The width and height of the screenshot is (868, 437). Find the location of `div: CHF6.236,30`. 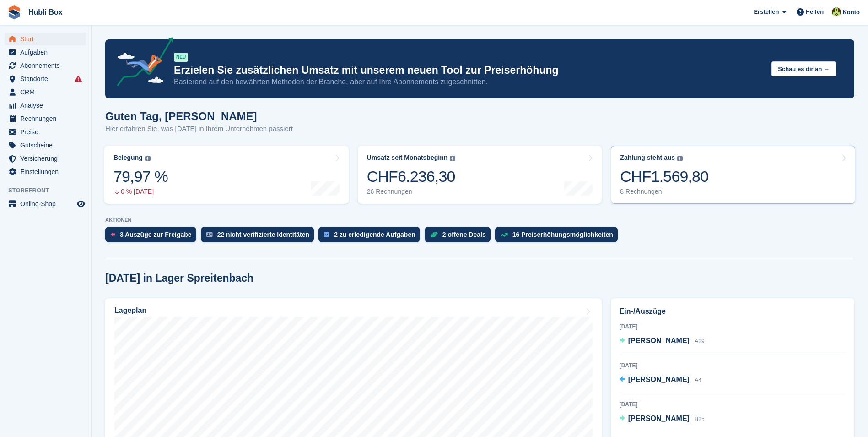

div: CHF6.236,30 is located at coordinates (411, 176).